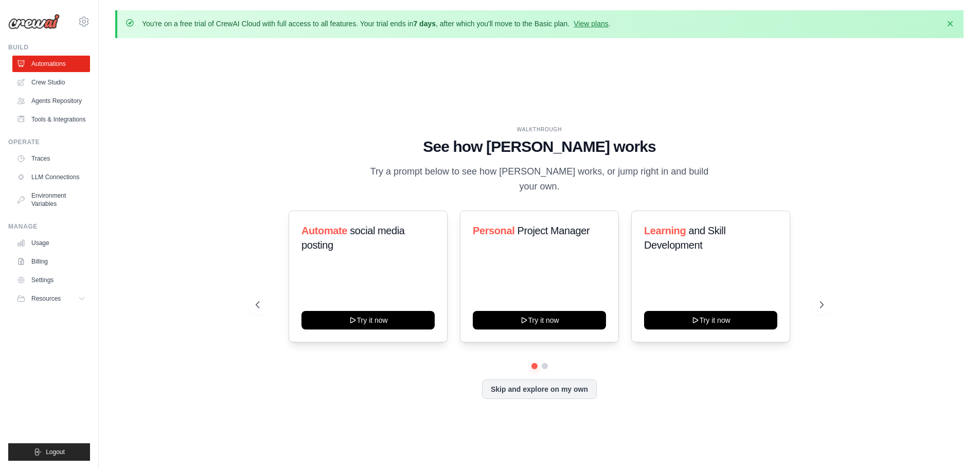  Describe the element at coordinates (51, 200) in the screenshot. I see `a: Environment Variables` at that location.